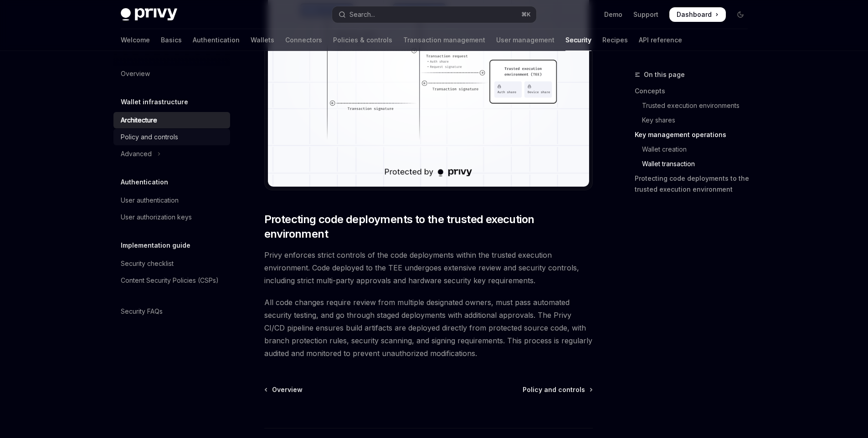 This screenshot has width=868, height=438. Describe the element at coordinates (150, 201) in the screenshot. I see `div: User authentication` at that location.